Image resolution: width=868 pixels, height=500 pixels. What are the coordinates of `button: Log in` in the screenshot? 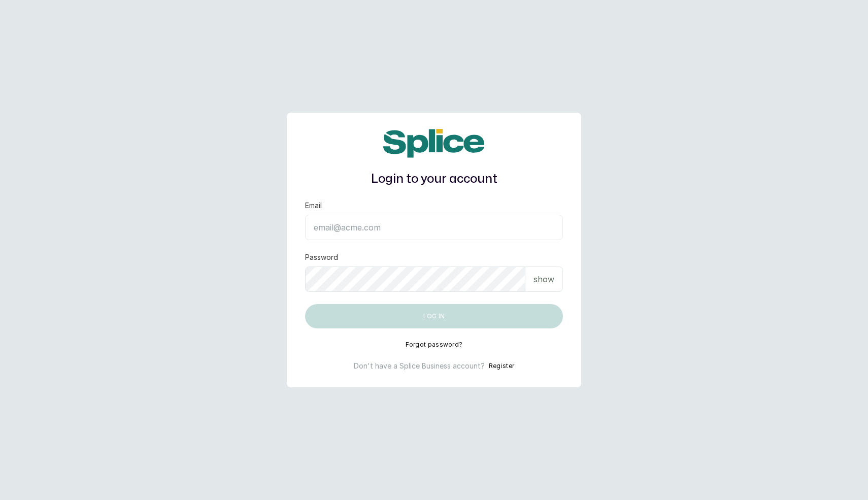 It's located at (434, 316).